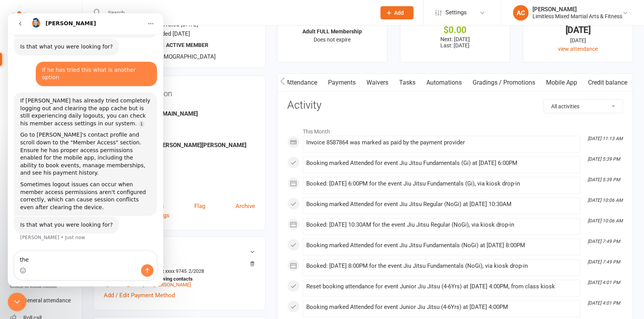  I want to click on a: Tasks, so click(407, 83).